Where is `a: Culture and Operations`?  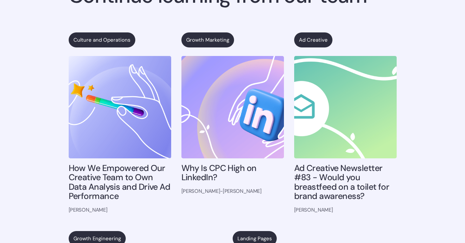 a: Culture and Operations is located at coordinates (102, 40).